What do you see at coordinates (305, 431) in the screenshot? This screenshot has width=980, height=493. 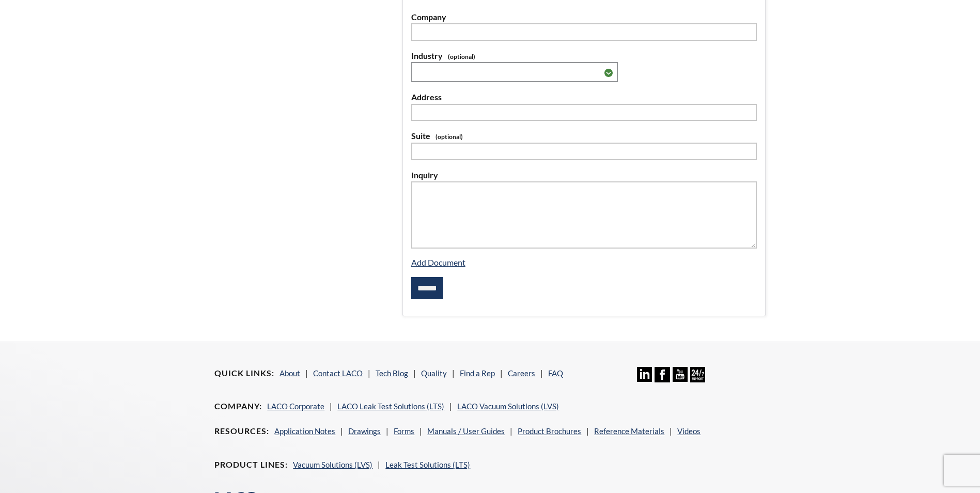 I see `a: Application Notes` at bounding box center [305, 431].